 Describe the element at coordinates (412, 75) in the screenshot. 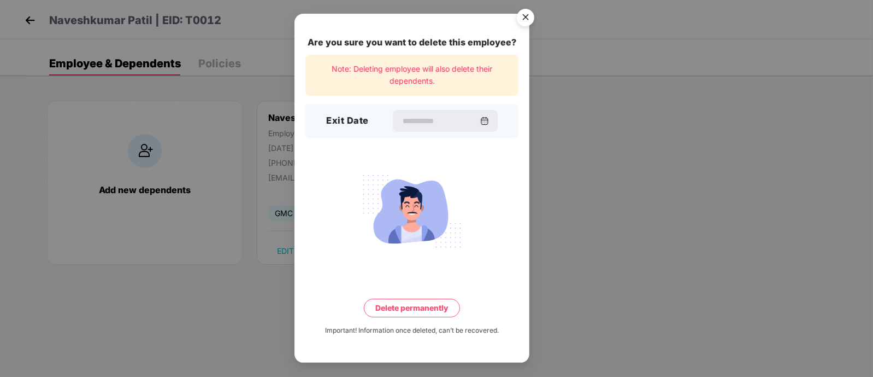

I see `div: Note: Deleting employee will also delete their dependents.` at that location.